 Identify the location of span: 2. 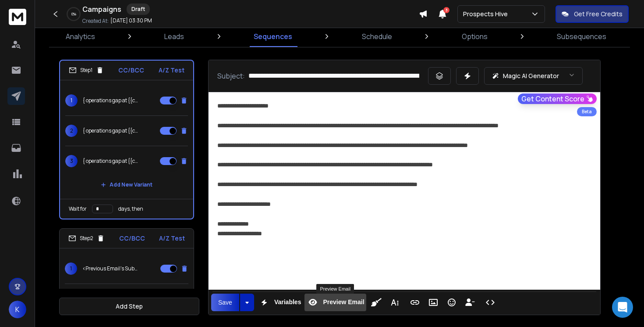
(71, 131).